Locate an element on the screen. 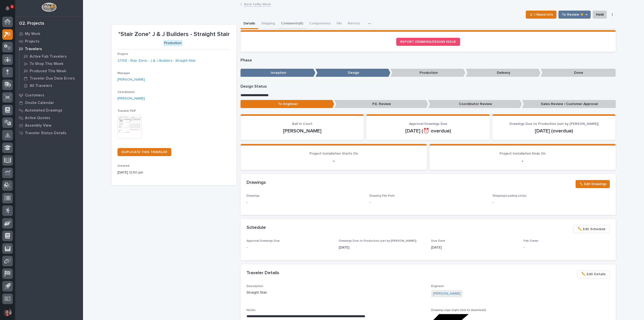 The image size is (644, 320). span: Shipping/Loading List(s) is located at coordinates (510, 196).